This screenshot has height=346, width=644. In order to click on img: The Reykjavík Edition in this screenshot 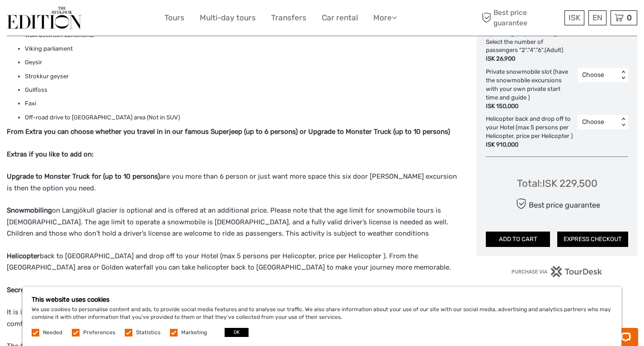, I will do `click(45, 18)`.